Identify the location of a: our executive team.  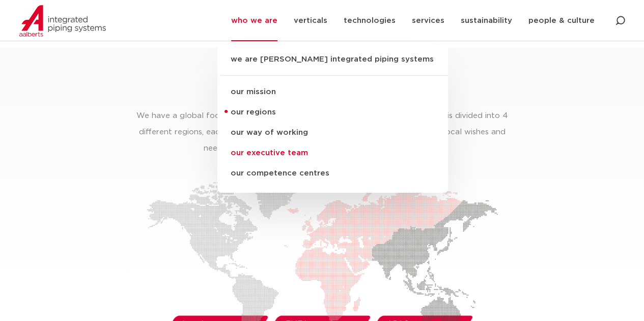
(333, 153).